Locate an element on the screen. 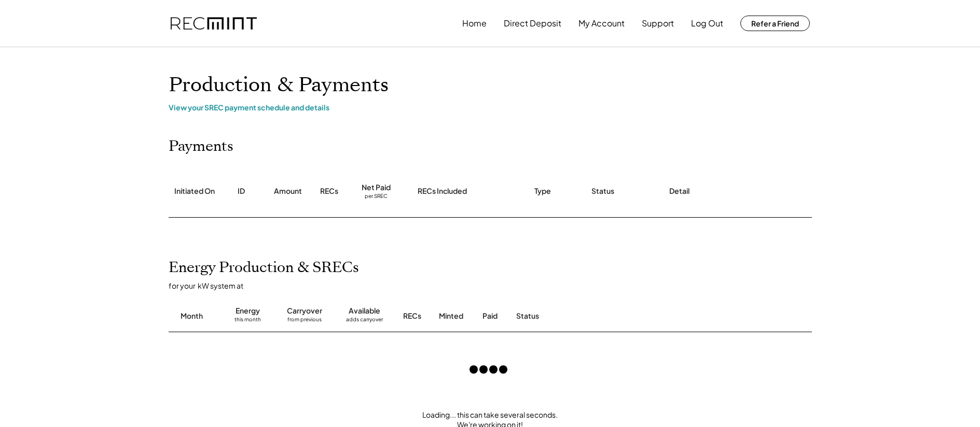 This screenshot has width=980, height=427. div: Energy is located at coordinates (247, 311).